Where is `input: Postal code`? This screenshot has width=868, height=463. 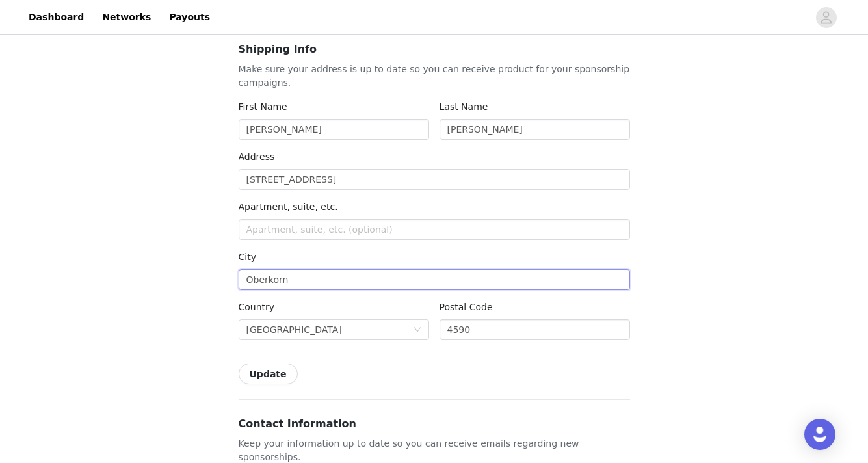 input: Postal code is located at coordinates (535, 330).